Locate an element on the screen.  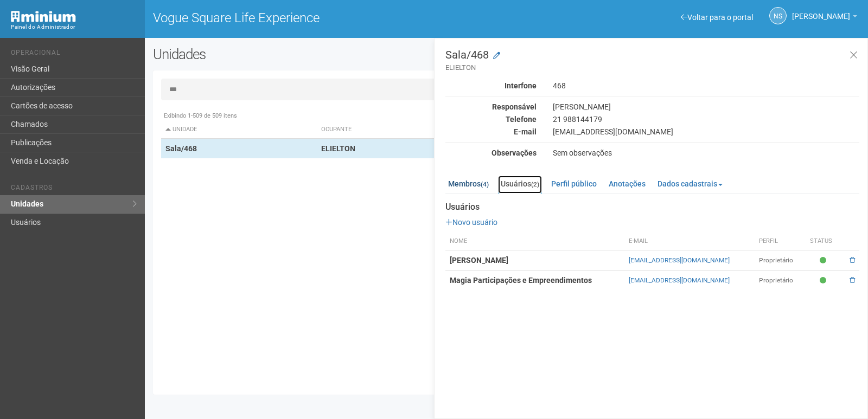
a: Novo usuário is located at coordinates (471, 222).